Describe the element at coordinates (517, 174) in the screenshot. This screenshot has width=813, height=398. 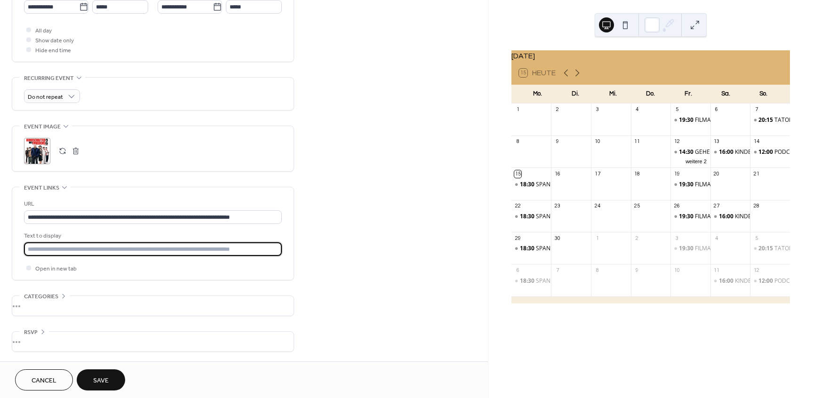
I see `div: 15` at that location.